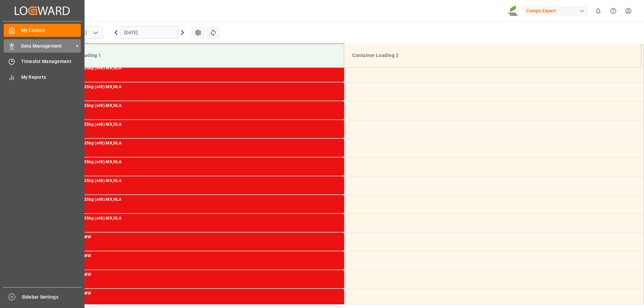 Image resolution: width=644 pixels, height=308 pixels. I want to click on div: Main ref : 14051252, so click(196, 243).